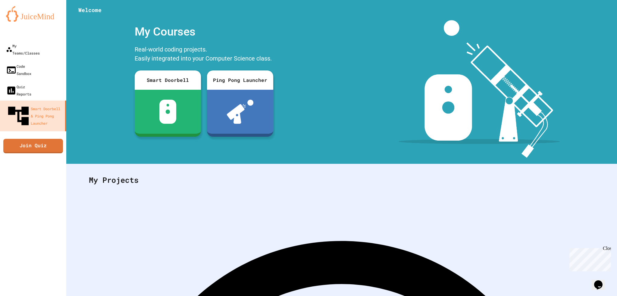 The height and width of the screenshot is (296, 617). I want to click on img: logo-orange.svg, so click(33, 14).